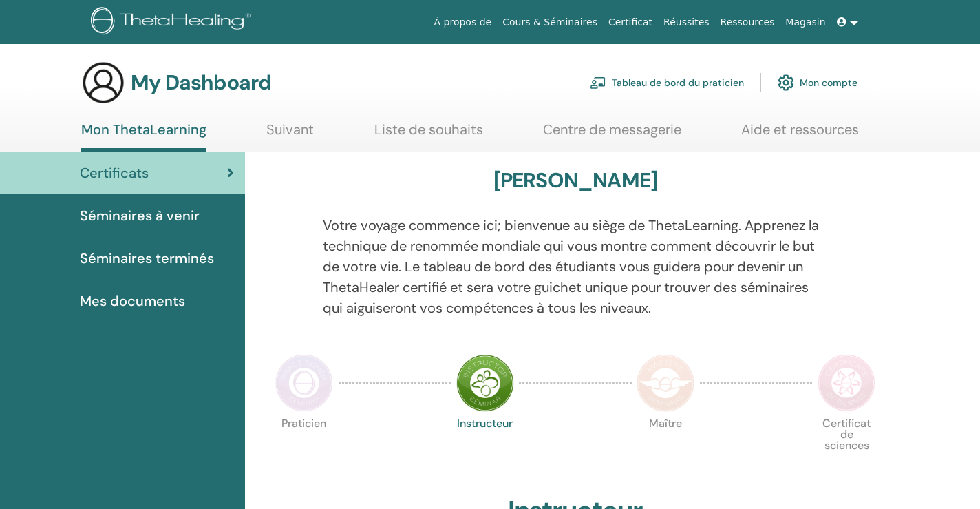  I want to click on a: Magasin, so click(805, 22).